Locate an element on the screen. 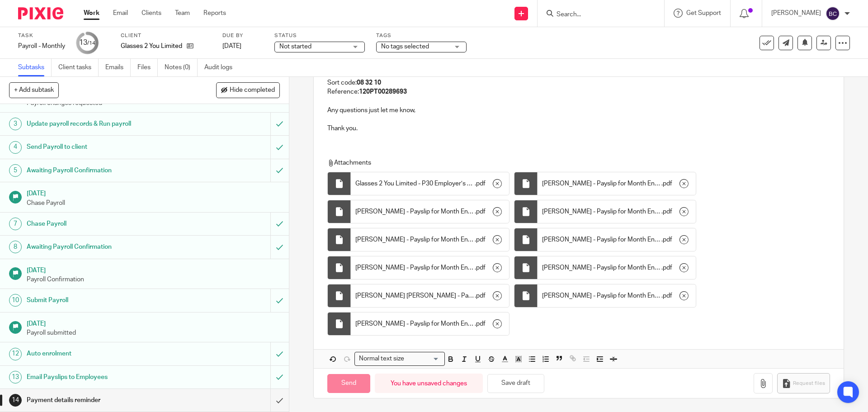 This screenshot has width=868, height=412. span: No tags selected is located at coordinates (405, 46).